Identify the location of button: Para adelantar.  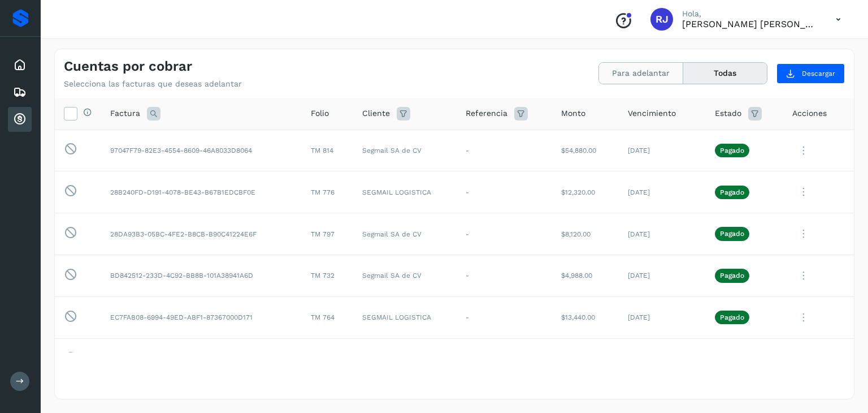
(641, 73).